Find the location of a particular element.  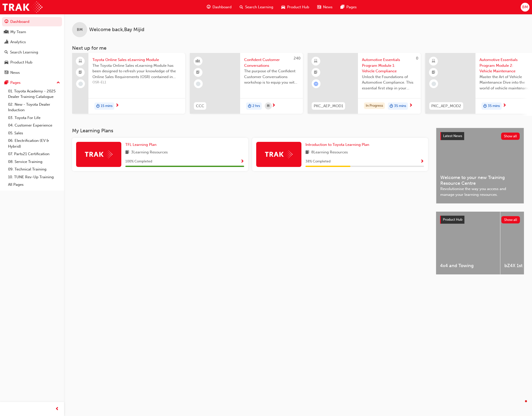

span: Introduction to Toyota Learning Plan is located at coordinates (337, 145).